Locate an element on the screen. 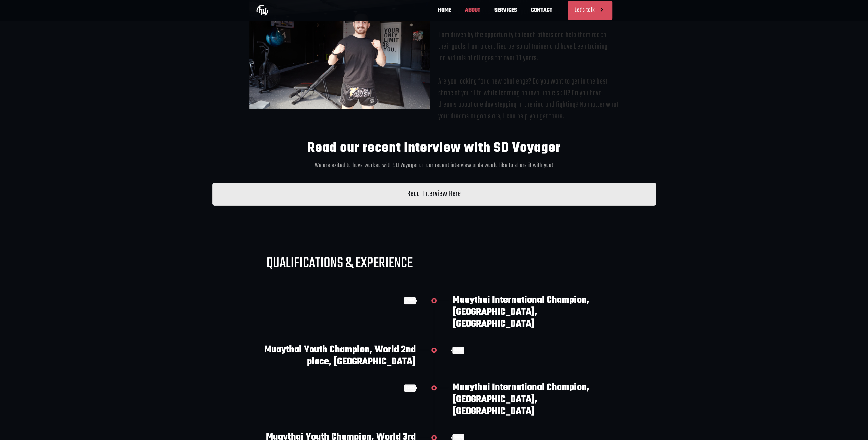  div: We are exited to have worked with SD Voyager on our recent interview ands would like to share it ... is located at coordinates (434, 166).